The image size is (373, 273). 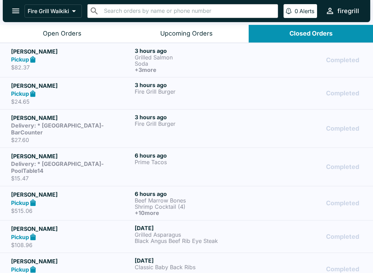 I want to click on div: Open Orders, so click(x=62, y=34).